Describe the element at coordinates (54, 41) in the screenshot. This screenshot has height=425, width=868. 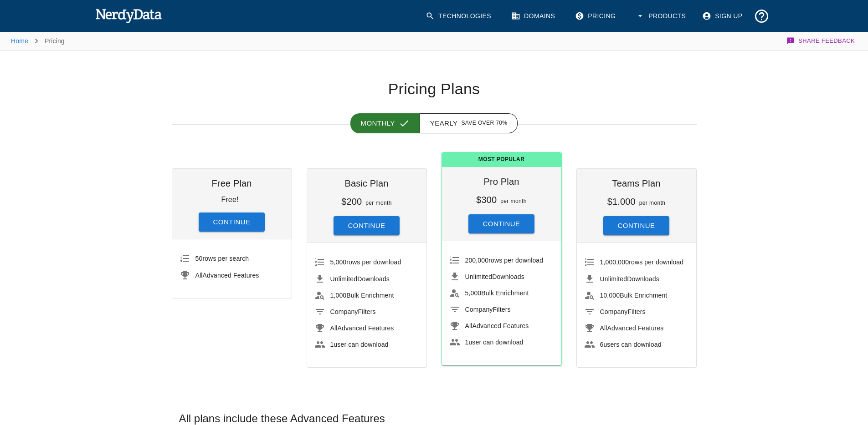
I see `p: Pricing` at that location.